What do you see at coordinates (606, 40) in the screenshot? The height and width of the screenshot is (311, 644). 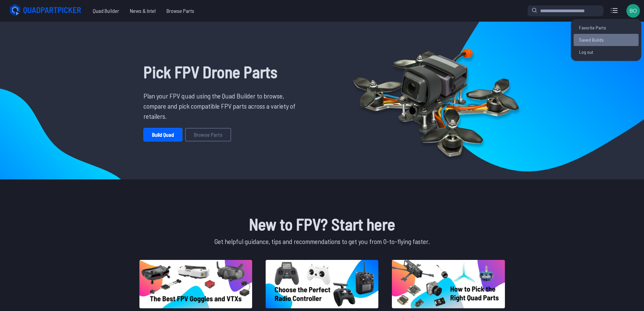 I see `a: Saved Builds` at bounding box center [606, 40].